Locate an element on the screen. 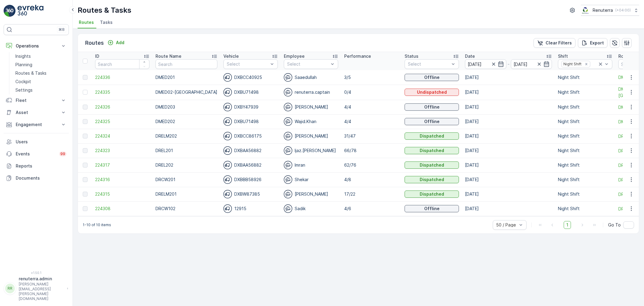 Image resolution: width=644 pixels, height=306 pixels. p: DMED201 is located at coordinates (186, 77).